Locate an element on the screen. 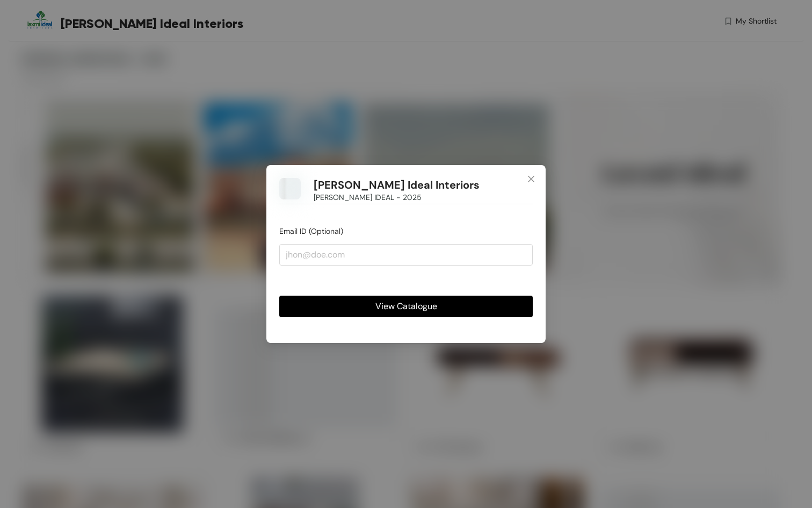 The width and height of the screenshot is (812, 508). span: View Catalogue is located at coordinates (406, 306).